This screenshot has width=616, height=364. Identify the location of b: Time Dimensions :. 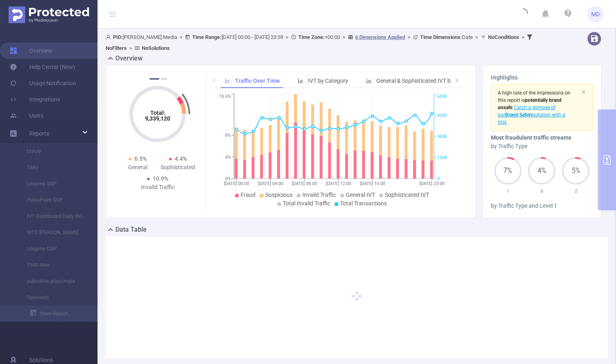
(441, 37).